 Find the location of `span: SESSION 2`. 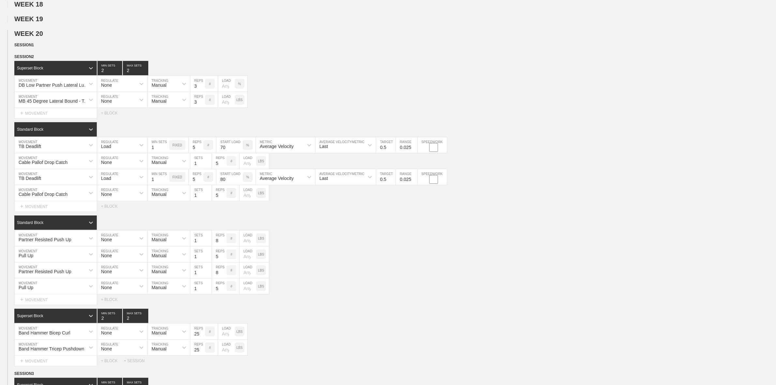

span: SESSION 2 is located at coordinates (24, 57).